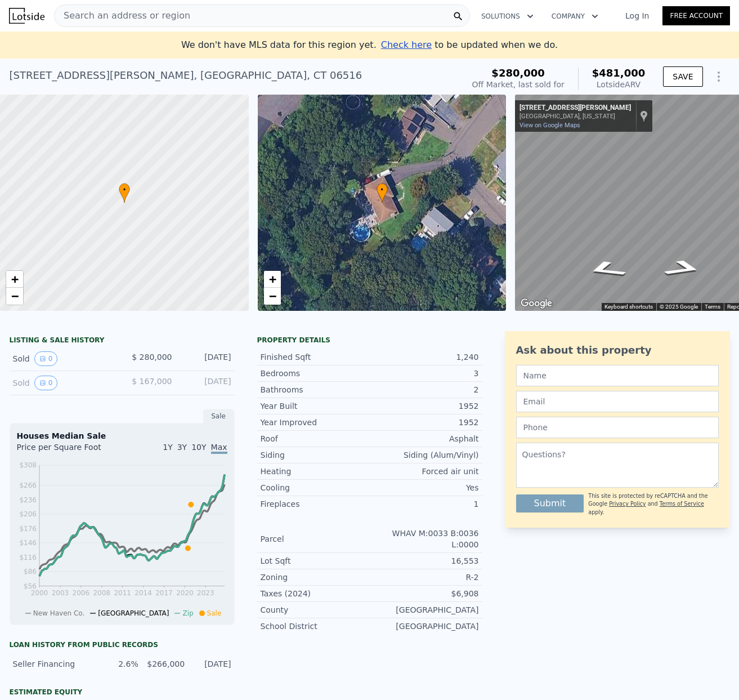 The width and height of the screenshot is (739, 700). Describe the element at coordinates (167, 447) in the screenshot. I see `span: 1Y` at that location.